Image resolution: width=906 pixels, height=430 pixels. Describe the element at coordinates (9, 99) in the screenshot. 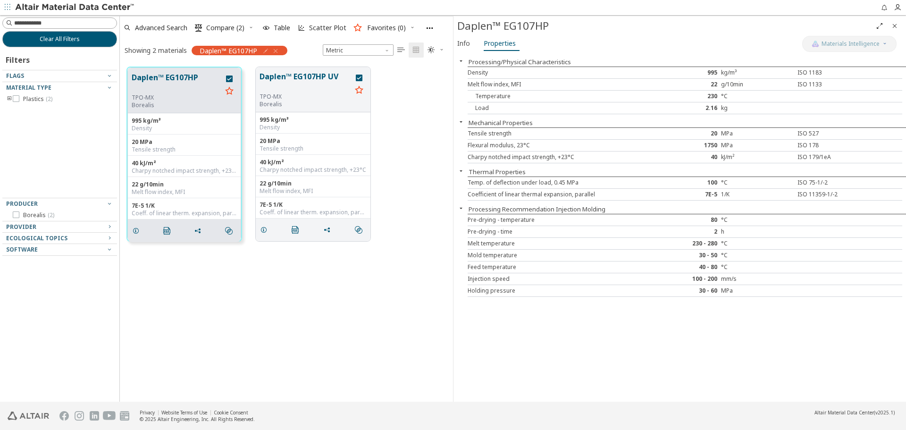

I see `i: toogle group` at that location.